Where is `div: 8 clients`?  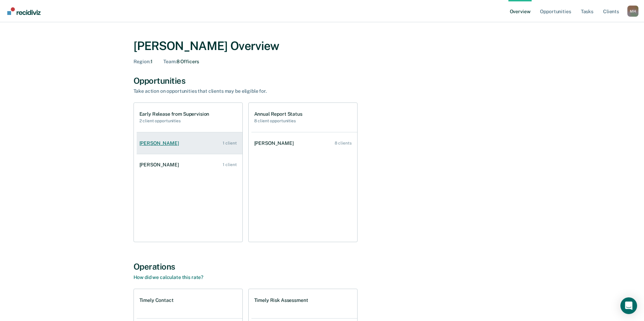 div: 8 clients is located at coordinates (343, 143).